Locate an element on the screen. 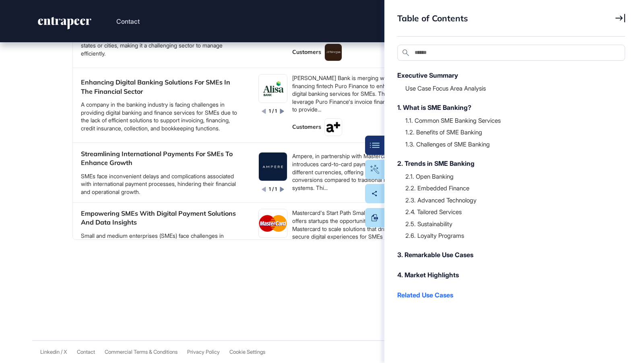  a: entrapeer-logo is located at coordinates (65, 24).